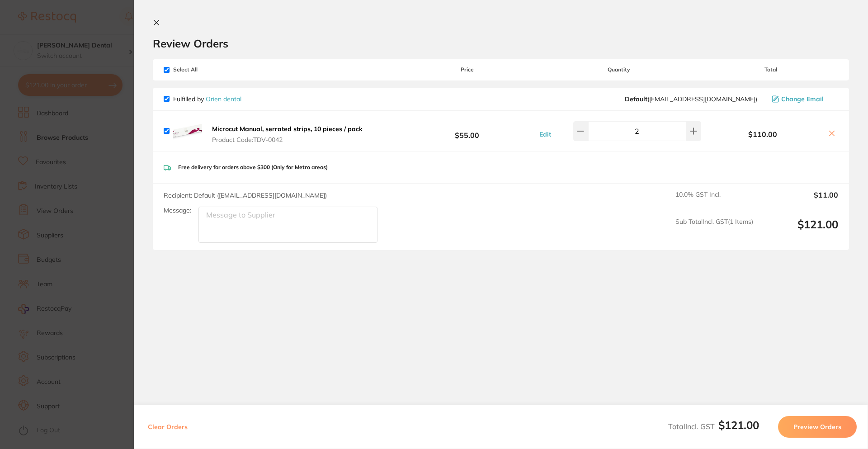  I want to click on span: 10.0 % GST Incl., so click(714, 201).